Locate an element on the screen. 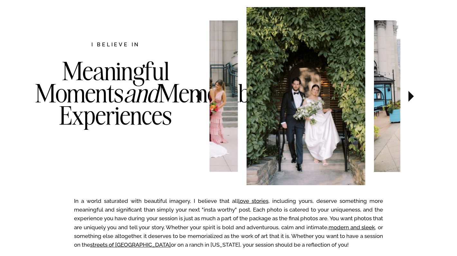 This screenshot has width=457, height=256. i: and is located at coordinates (141, 93).